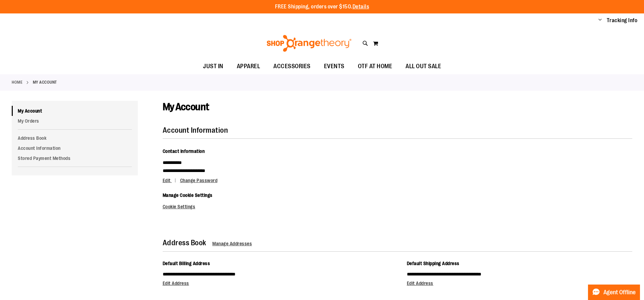 The width and height of the screenshot is (644, 300). What do you see at coordinates (232, 244) in the screenshot?
I see `a: Manage Addresses` at bounding box center [232, 244].